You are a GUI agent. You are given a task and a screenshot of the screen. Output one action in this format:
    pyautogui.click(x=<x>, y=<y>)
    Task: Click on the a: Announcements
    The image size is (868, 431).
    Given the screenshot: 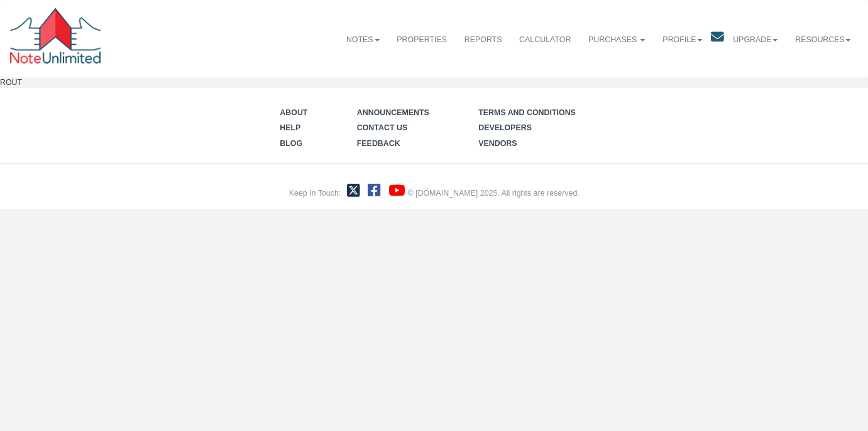 What is the action you would take?
    pyautogui.click(x=393, y=113)
    